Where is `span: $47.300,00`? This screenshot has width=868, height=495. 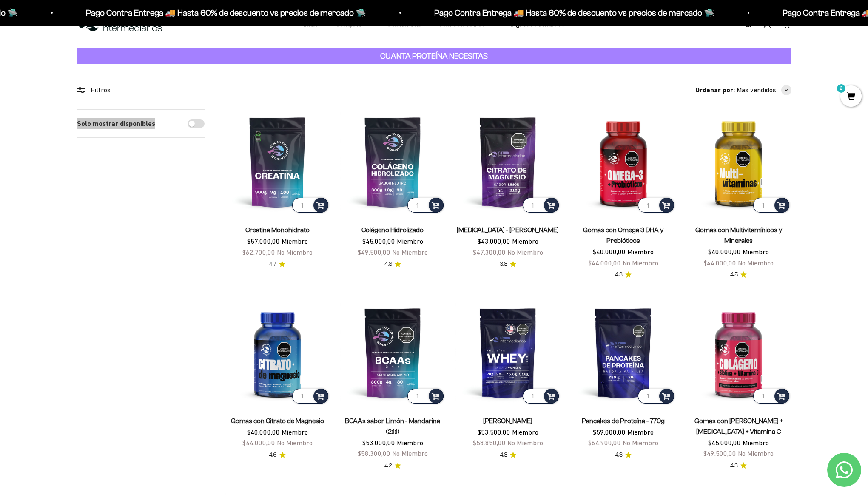
span: $47.300,00 is located at coordinates (489, 252).